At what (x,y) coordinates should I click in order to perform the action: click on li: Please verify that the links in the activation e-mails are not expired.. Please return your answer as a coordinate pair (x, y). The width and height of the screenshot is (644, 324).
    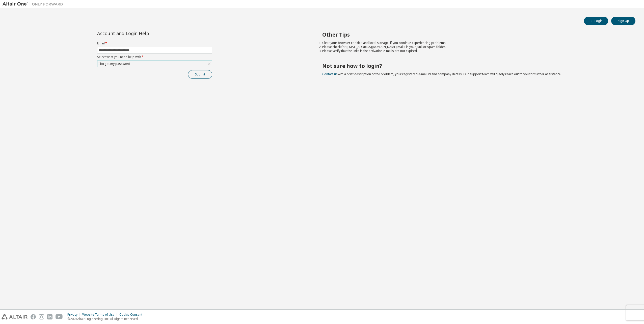
    Looking at the image, I should click on (474, 51).